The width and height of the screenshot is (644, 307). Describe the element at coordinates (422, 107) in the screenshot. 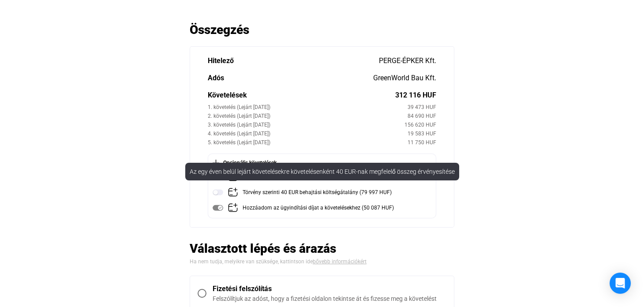

I see `div: 39 473 HUF` at that location.